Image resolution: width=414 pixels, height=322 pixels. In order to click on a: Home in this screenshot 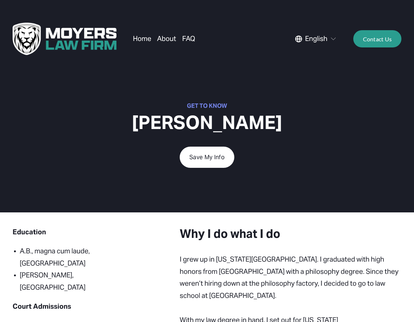, I will do `click(142, 39)`.